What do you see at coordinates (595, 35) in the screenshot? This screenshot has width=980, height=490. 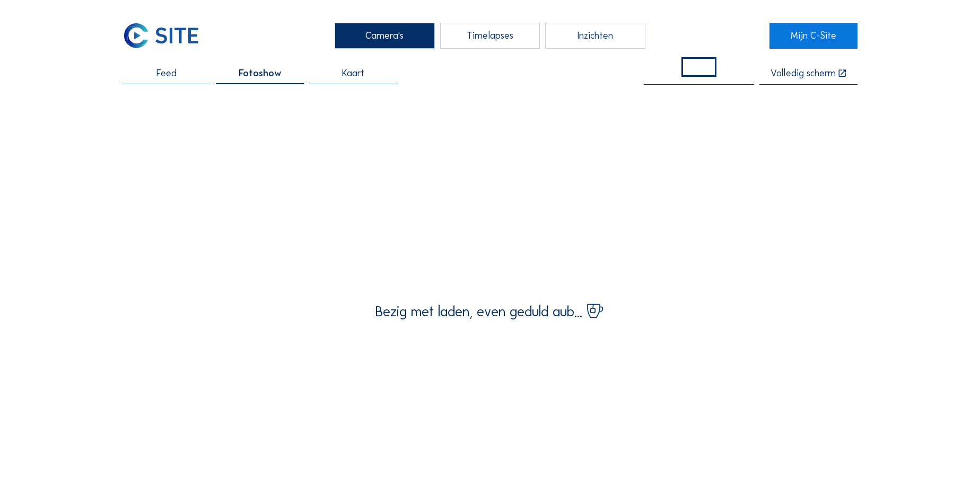 I see `div: Inzichten` at bounding box center [595, 35].